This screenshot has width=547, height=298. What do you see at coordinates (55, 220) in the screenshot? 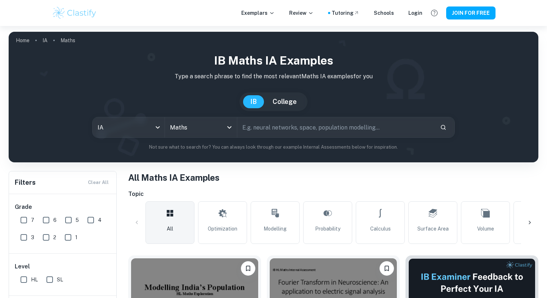
I see `span: 6` at bounding box center [55, 220].